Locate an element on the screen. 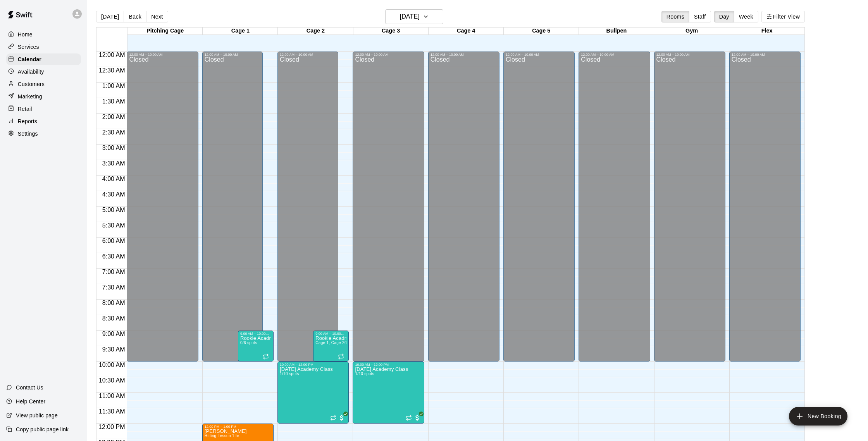 This screenshot has height=441, width=868. p: Availability is located at coordinates (31, 71).